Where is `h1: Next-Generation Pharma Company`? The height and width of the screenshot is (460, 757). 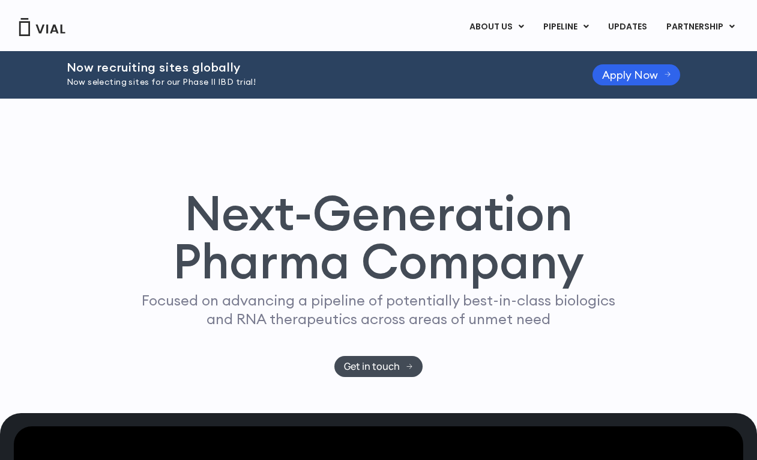 h1: Next-Generation Pharma Company is located at coordinates (379, 237).